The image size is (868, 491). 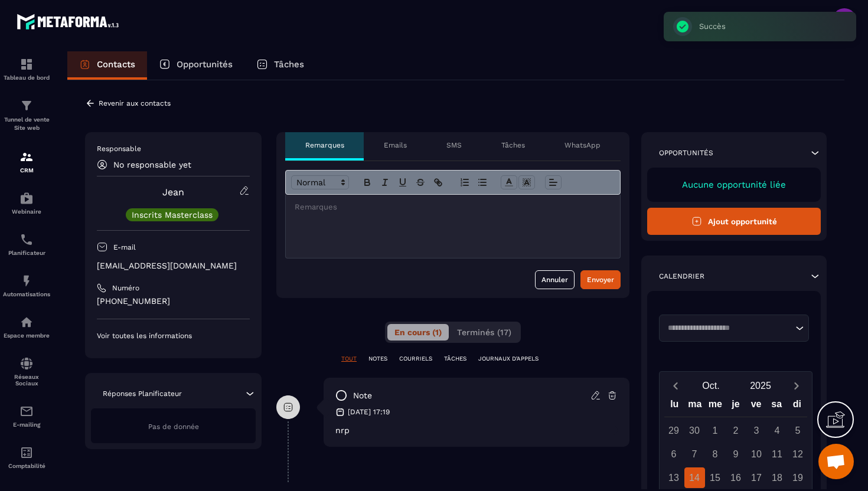 What do you see at coordinates (728, 328) in the screenshot?
I see `input: Search for option` at bounding box center [728, 328].